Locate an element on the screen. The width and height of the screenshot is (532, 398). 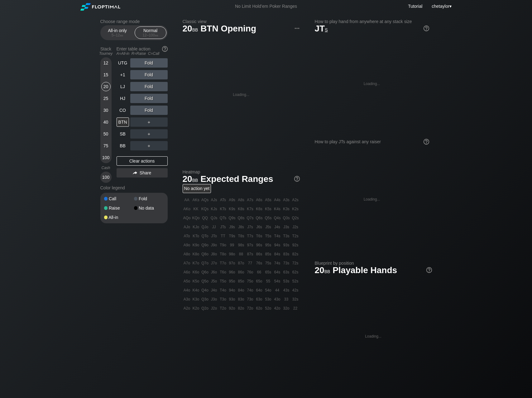
div: QTs is located at coordinates (223, 218).